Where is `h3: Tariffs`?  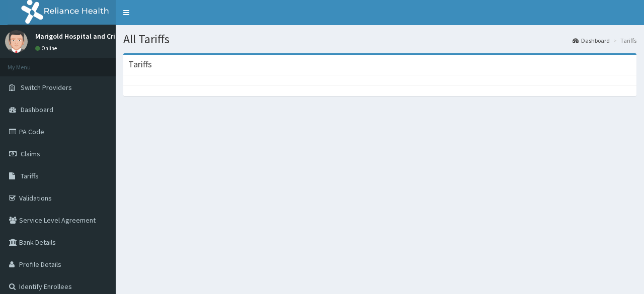 h3: Tariffs is located at coordinates (140, 64).